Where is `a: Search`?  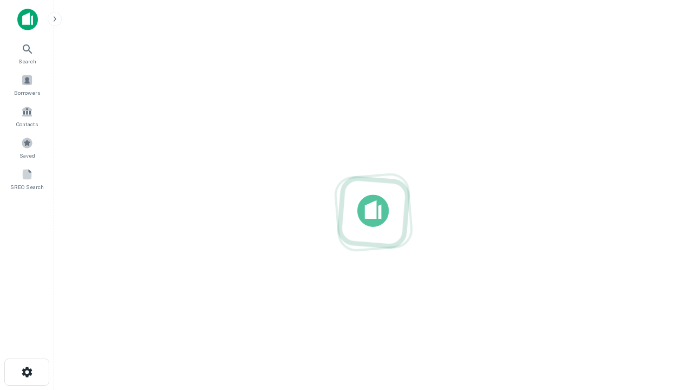 a: Search is located at coordinates (27, 53).